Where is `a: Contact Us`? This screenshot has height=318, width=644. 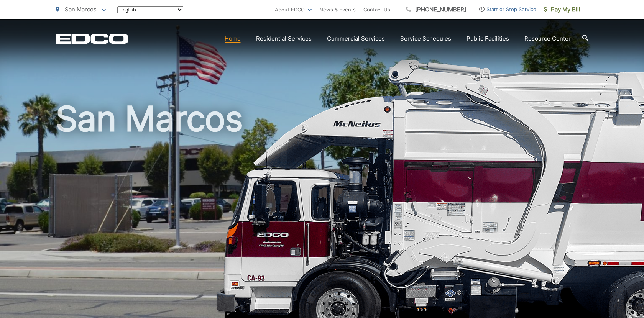
a: Contact Us is located at coordinates (376, 9).